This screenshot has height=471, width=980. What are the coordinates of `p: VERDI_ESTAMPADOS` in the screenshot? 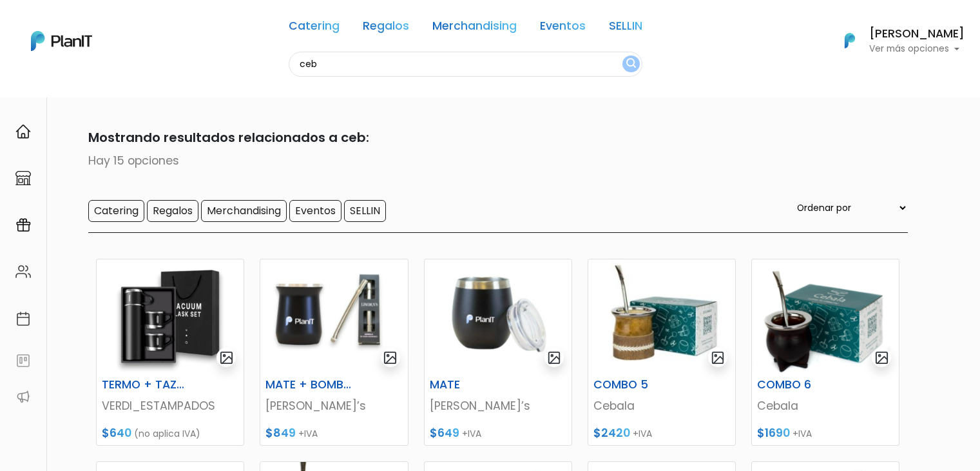 It's located at (170, 406).